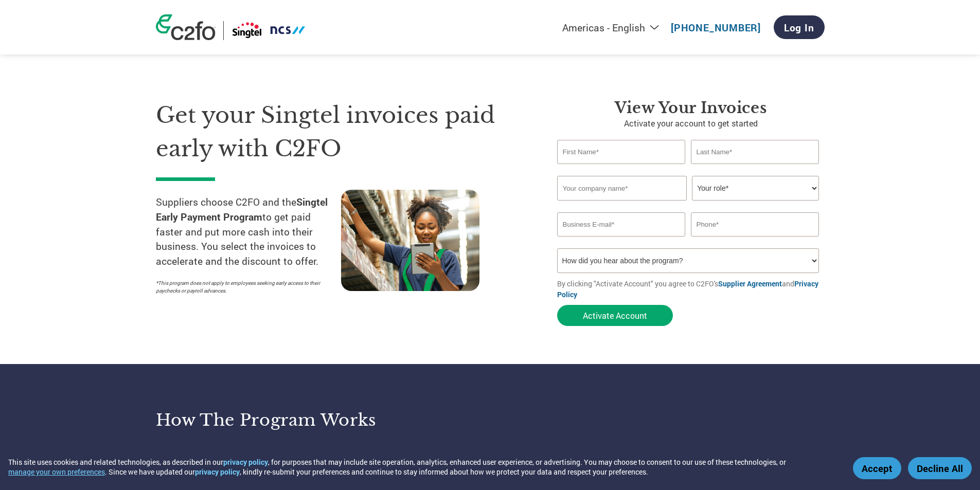 Image resolution: width=980 pixels, height=490 pixels. I want to click on button: Decline All, so click(940, 468).